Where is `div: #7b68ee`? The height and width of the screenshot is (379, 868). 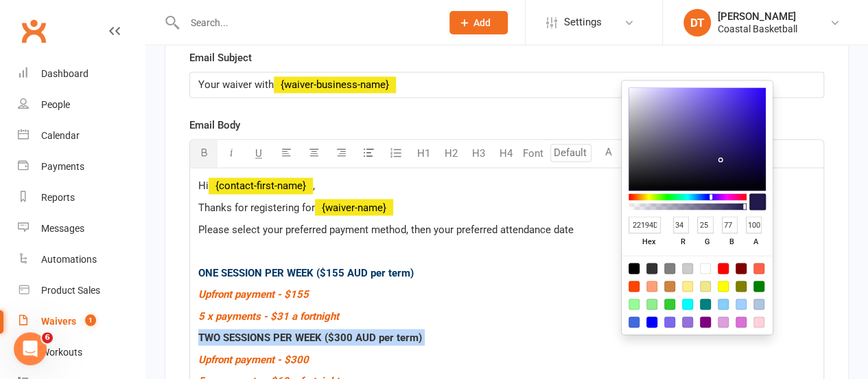
div: #7b68ee is located at coordinates (670, 322).